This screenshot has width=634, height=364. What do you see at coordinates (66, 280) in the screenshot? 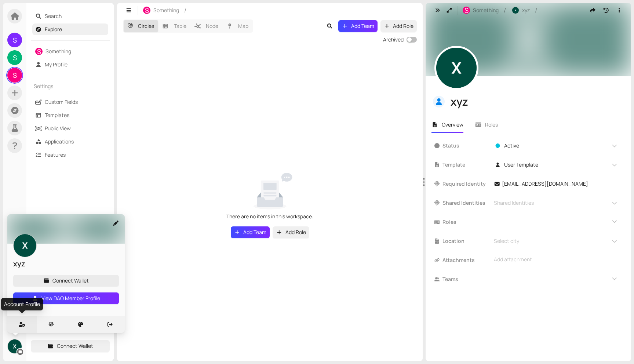
I see `button: Connect Wallet` at bounding box center [66, 280].